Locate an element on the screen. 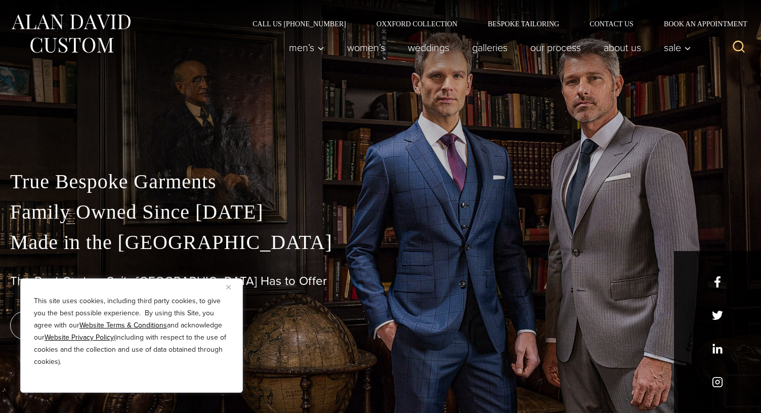  p: This site uses cookies, including third party cookies, to give you the best possible experience. ... is located at coordinates (132, 332).